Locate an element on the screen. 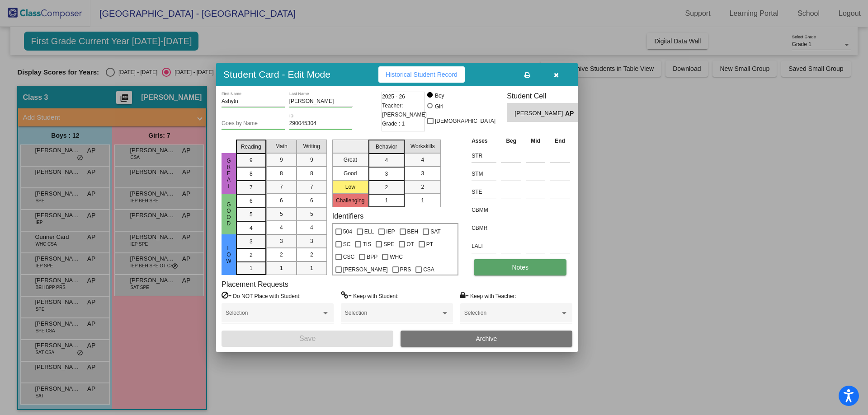 This screenshot has width=868, height=415. span: AP is located at coordinates (571, 113).